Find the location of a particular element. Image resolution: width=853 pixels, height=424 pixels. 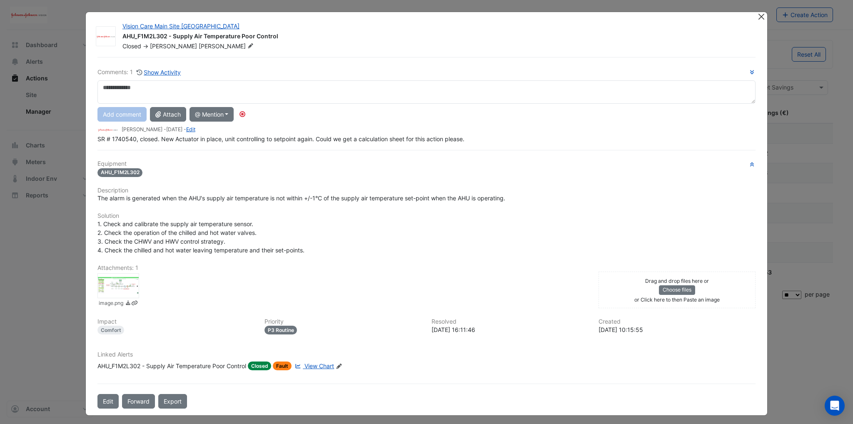

h6: Impact is located at coordinates (176, 322).